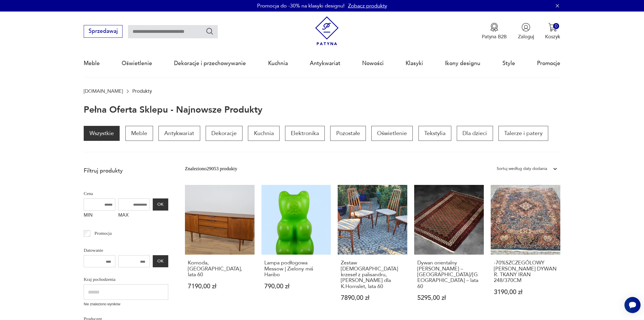 Image resolution: width=644 pixels, height=320 pixels. Describe the element at coordinates (373, 250) in the screenshot. I see `a: Zestaw duńskich krzeseł z palisandru, Niels Koefoed dla K.Hornslet, lata 60Zestaw [DEMOGRAPHIC_DA...` at that location.